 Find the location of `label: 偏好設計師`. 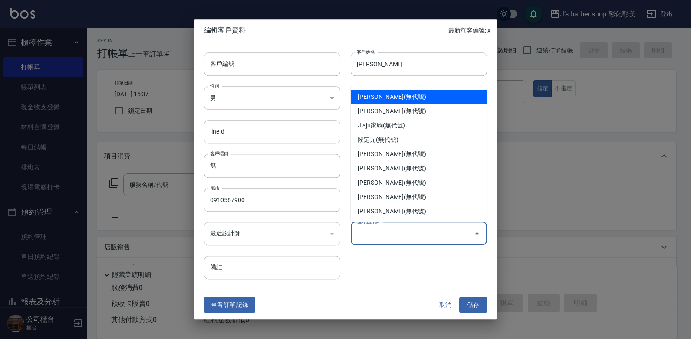

label: 偏好設計師 is located at coordinates (368, 221).